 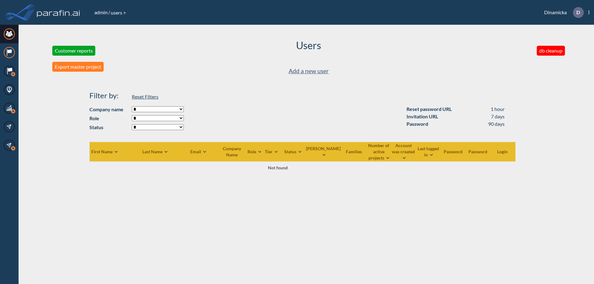 What do you see at coordinates (355, 152) in the screenshot?
I see `th: Families` at bounding box center [355, 152].